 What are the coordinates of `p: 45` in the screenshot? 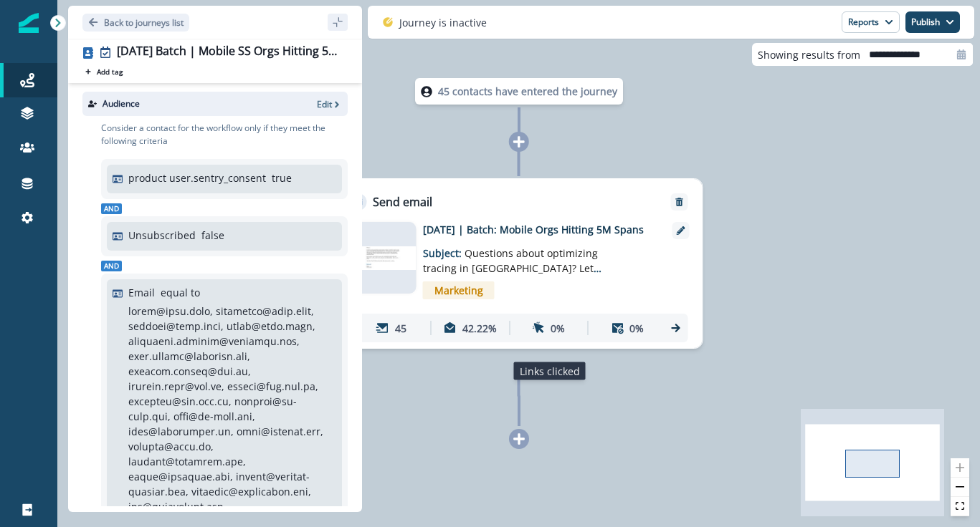 It's located at (401, 328).